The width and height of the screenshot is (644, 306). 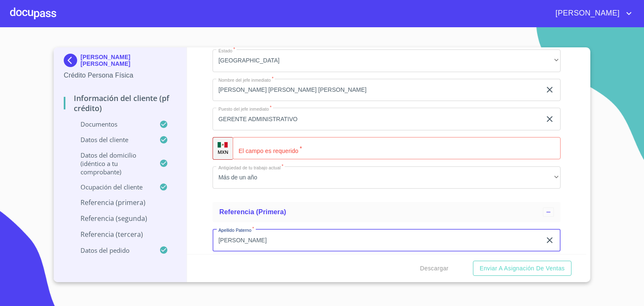 What do you see at coordinates (120, 218) in the screenshot?
I see `p: Referencia (segunda)` at bounding box center [120, 218].